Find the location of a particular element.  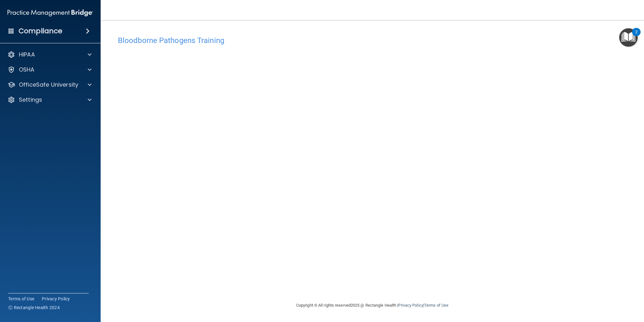

h4: Compliance is located at coordinates (40, 31).